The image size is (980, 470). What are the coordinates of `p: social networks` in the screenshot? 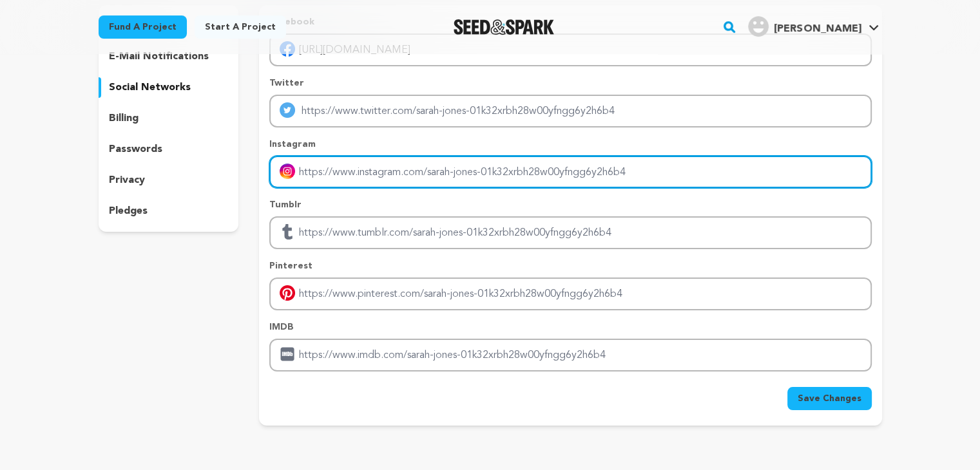 It's located at (150, 88).